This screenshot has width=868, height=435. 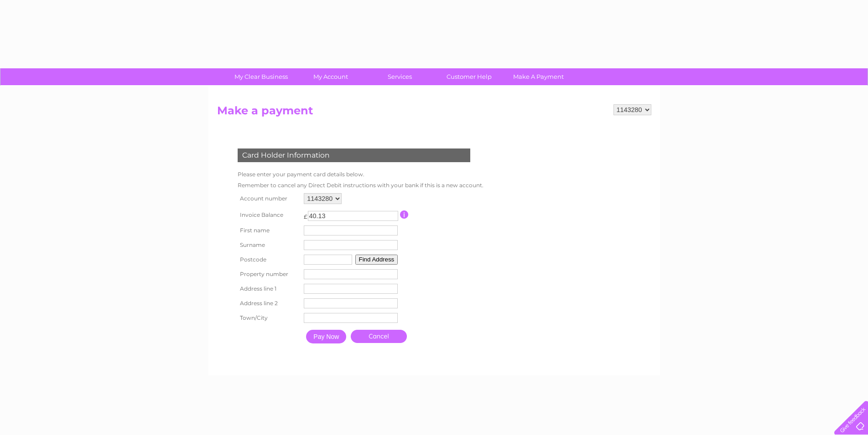 I want to click on th: Invoice Balance, so click(x=269, y=215).